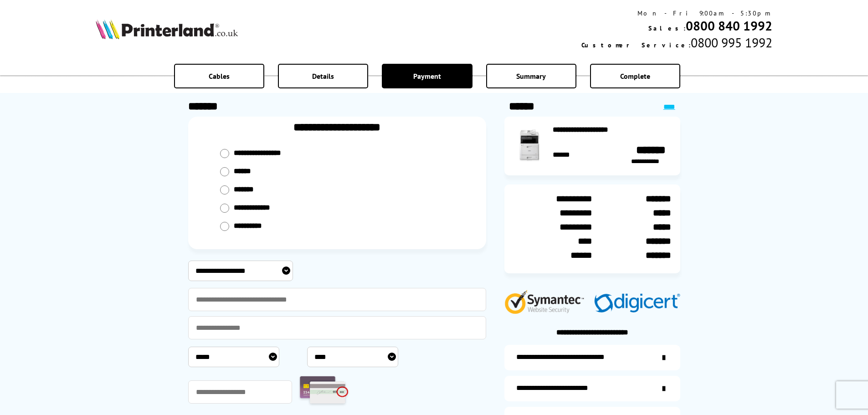  What do you see at coordinates (635, 76) in the screenshot?
I see `span: Complete` at bounding box center [635, 76].